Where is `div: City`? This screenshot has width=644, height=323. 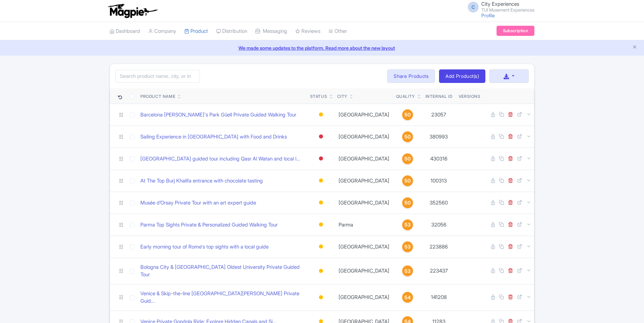
div: City is located at coordinates (342, 97).